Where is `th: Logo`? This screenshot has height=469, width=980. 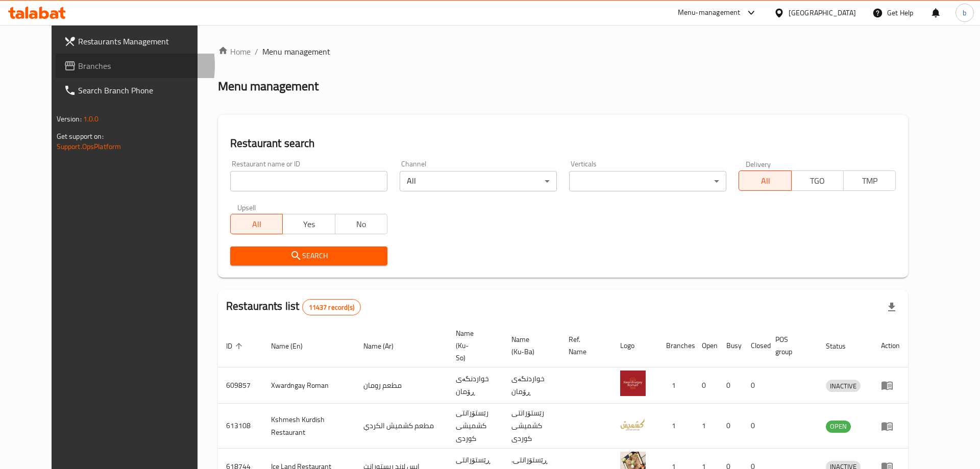 th: Logo is located at coordinates (635, 346).